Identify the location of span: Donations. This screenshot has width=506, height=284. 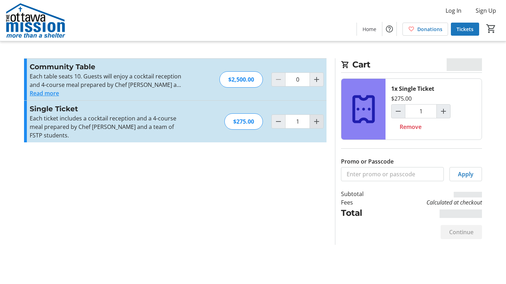
(430, 29).